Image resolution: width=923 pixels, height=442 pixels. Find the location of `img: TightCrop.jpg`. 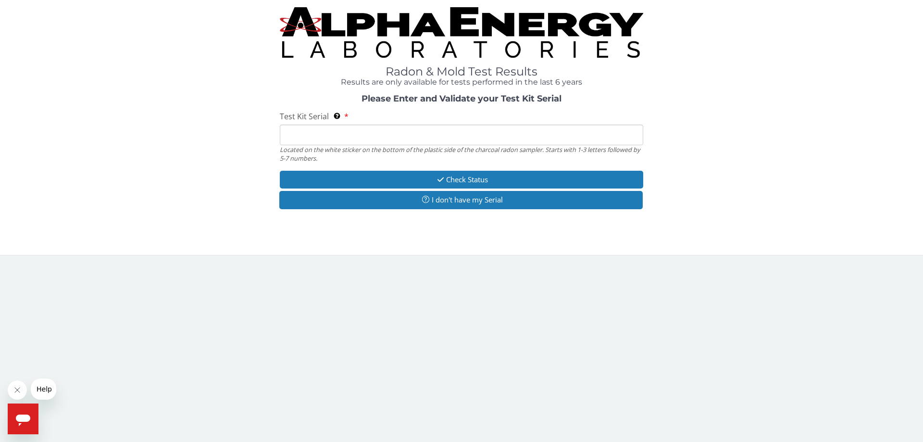

img: TightCrop.jpg is located at coordinates (462, 32).